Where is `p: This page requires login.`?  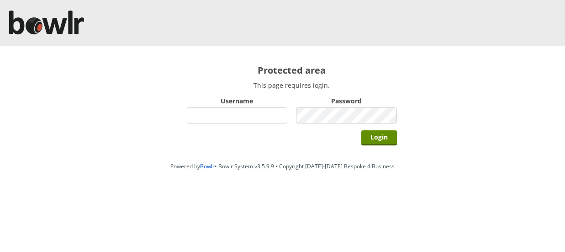
p: This page requires login. is located at coordinates (292, 85).